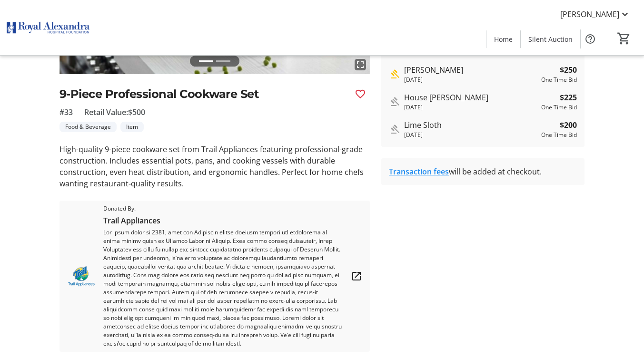 The image size is (644, 357). Describe the element at coordinates (132, 127) in the screenshot. I see `tr-label-badge: Item` at that location.